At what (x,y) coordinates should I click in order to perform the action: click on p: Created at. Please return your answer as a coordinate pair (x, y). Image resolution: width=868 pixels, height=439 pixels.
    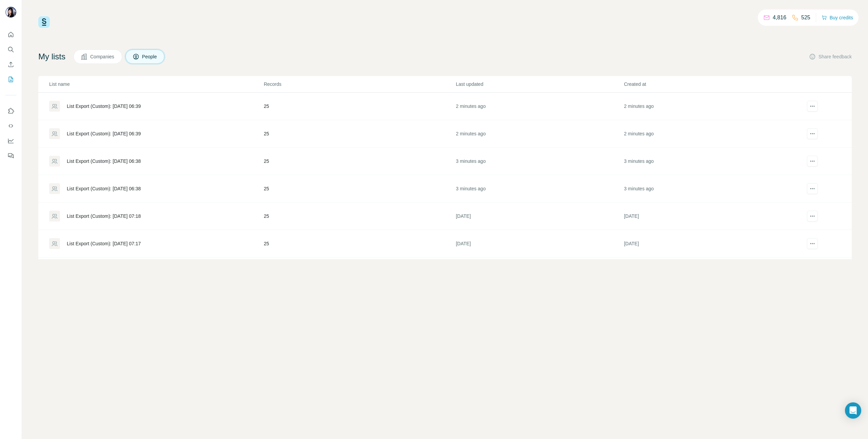
    Looking at the image, I should click on (707, 84).